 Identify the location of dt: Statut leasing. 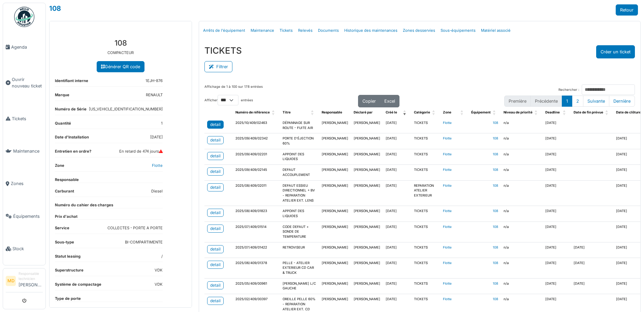
(67, 258).